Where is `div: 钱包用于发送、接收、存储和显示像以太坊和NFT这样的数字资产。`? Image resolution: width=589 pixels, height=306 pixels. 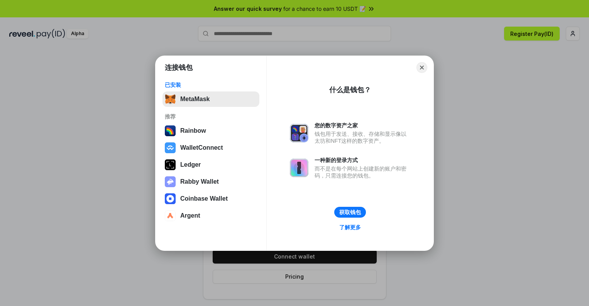
div: 钱包用于发送、接收、存储和显示像以太坊和NFT这样的数字资产。 is located at coordinates (362, 137).